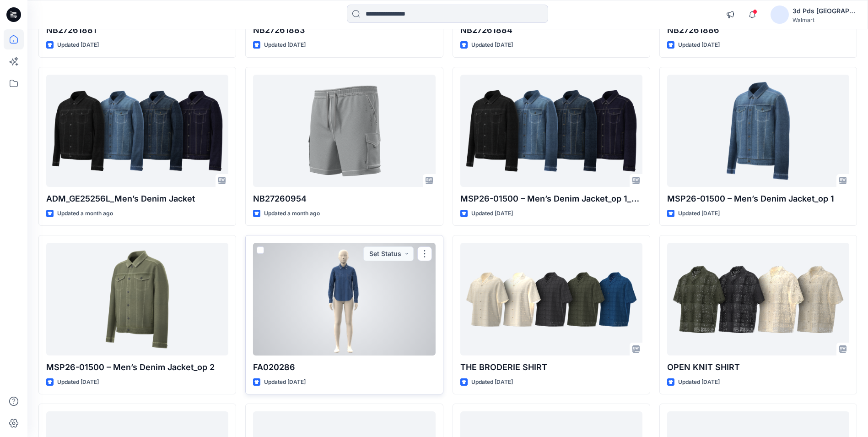  Describe the element at coordinates (344, 367) in the screenshot. I see `p: FA020286` at that location.